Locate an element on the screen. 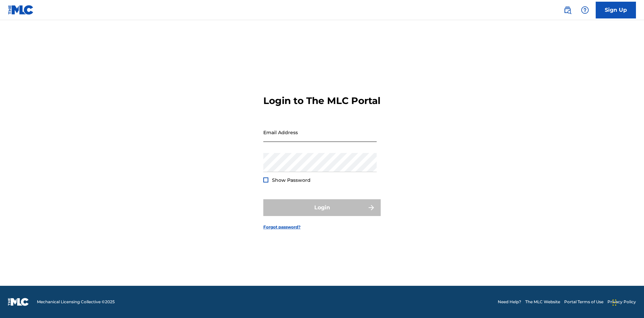 Image resolution: width=644 pixels, height=318 pixels. h3: Login to The MLC Portal is located at coordinates (322, 101).